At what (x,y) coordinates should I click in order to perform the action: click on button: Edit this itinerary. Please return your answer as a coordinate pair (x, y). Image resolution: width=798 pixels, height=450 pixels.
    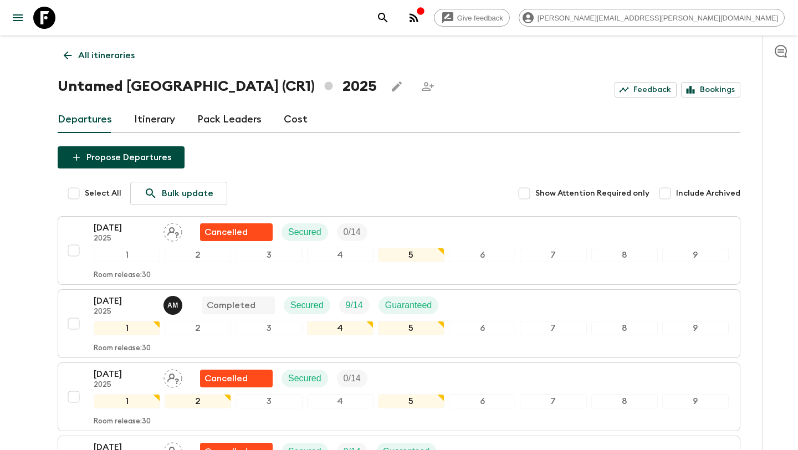
    Looking at the image, I should click on (397, 86).